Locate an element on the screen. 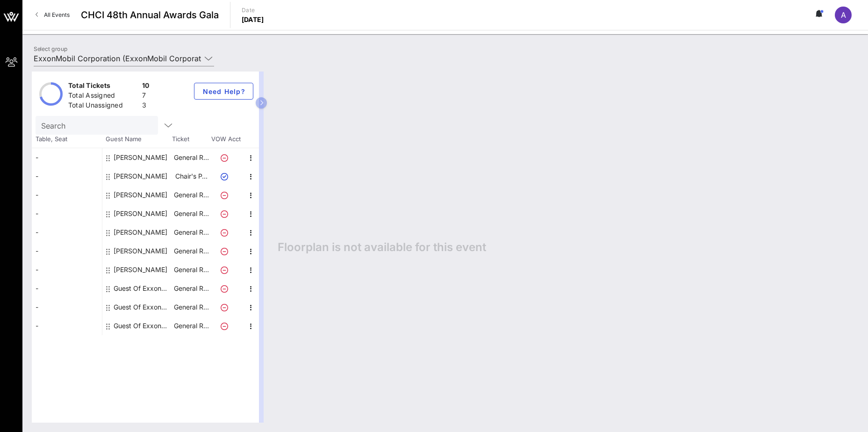  div: Diana Yetman is located at coordinates (140, 214).